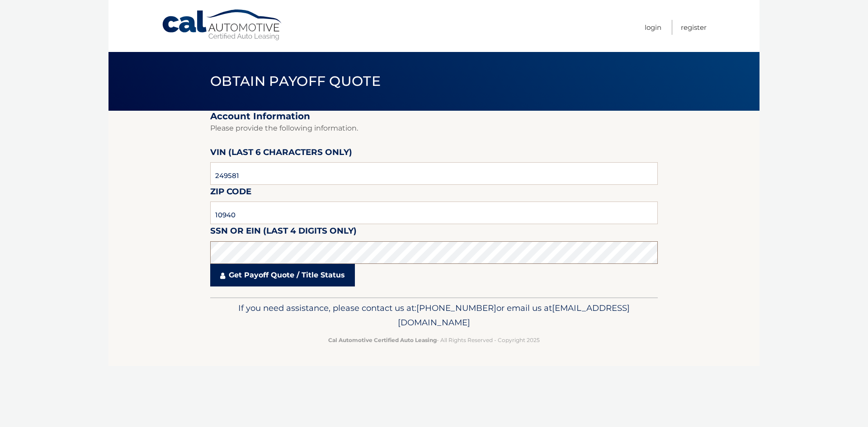 Image resolution: width=868 pixels, height=427 pixels. What do you see at coordinates (383, 340) in the screenshot?
I see `strong: Cal Automotive Certified Auto Leasing` at bounding box center [383, 340].